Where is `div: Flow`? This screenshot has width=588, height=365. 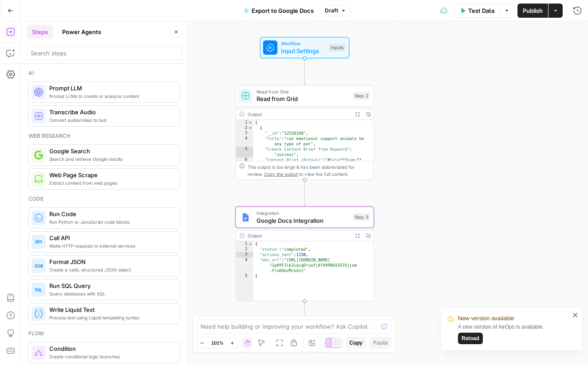
div: Flow is located at coordinates (104, 334).